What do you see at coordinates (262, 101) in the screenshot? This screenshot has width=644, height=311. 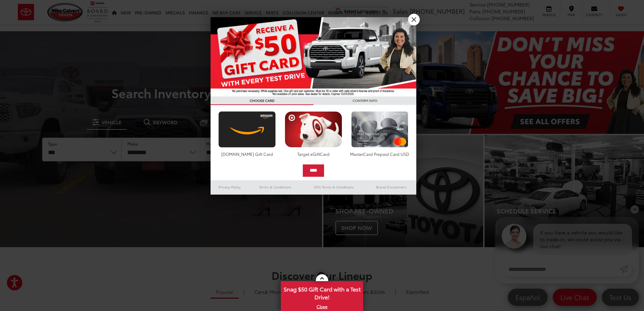 I see `h3: CHOOSE CARD` at bounding box center [262, 101].